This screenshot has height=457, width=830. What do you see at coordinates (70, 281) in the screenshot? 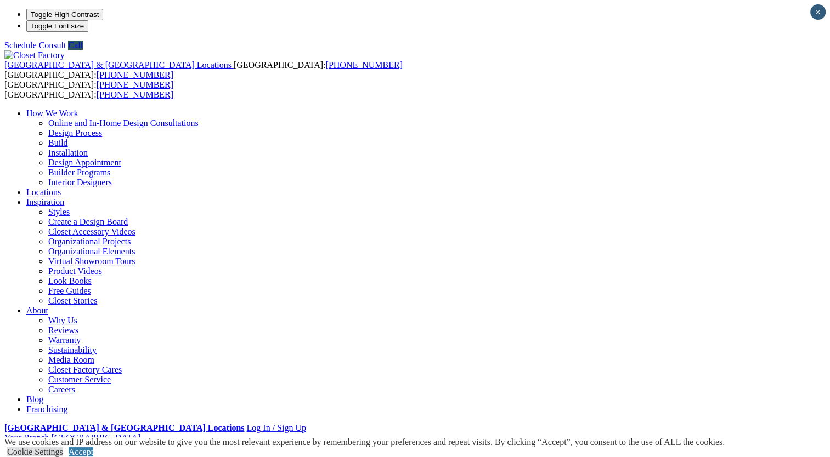
I see `a: Look Books` at bounding box center [70, 281].